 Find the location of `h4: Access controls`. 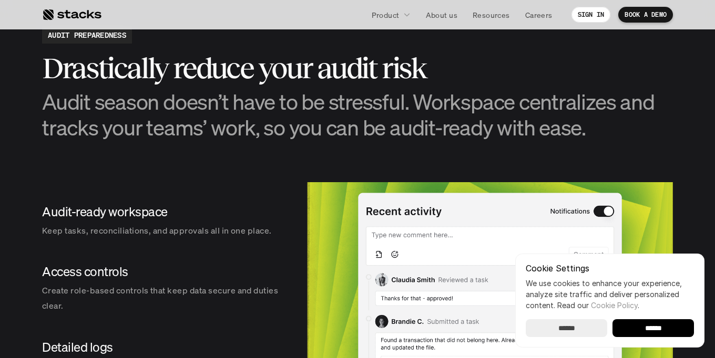

h4: Access controls is located at coordinates (164, 272).